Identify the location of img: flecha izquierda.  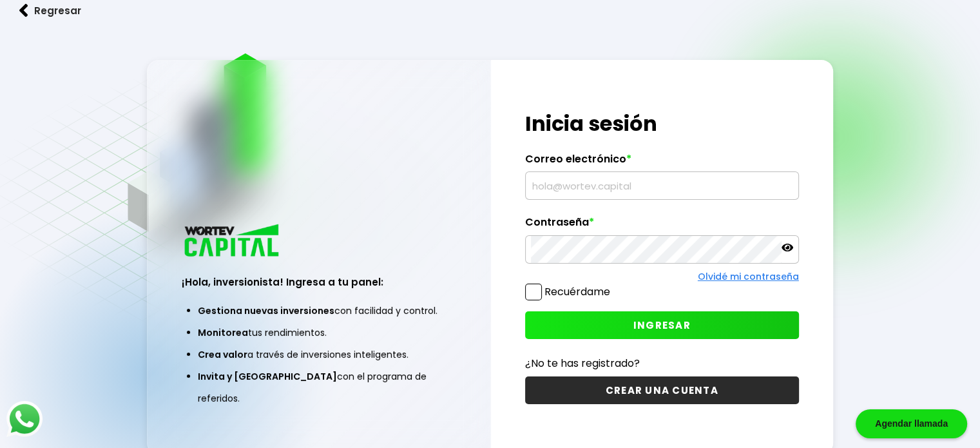
(24, 10).